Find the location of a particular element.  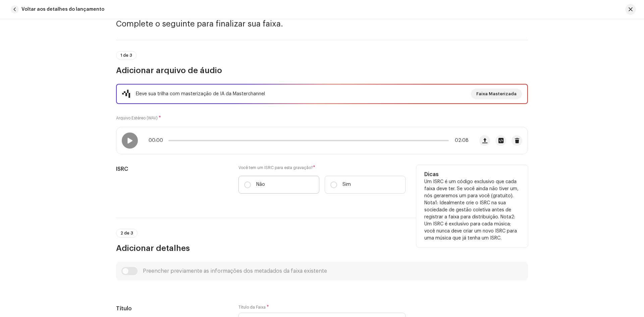

span: 02:08 is located at coordinates (460, 140).